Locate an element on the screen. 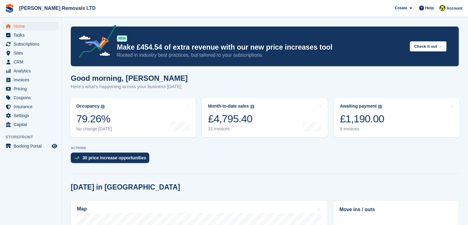 This screenshot has height=225, width=468. p: ACTIONS is located at coordinates (265, 148).